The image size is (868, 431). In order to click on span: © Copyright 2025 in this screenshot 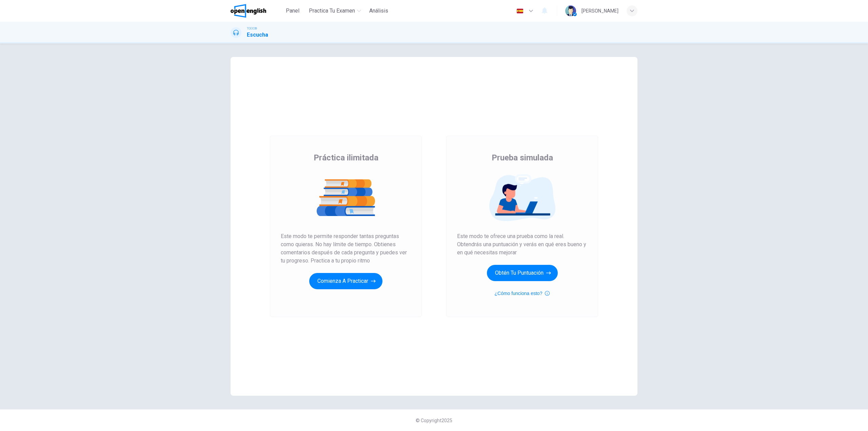, I will do `click(434, 421)`.